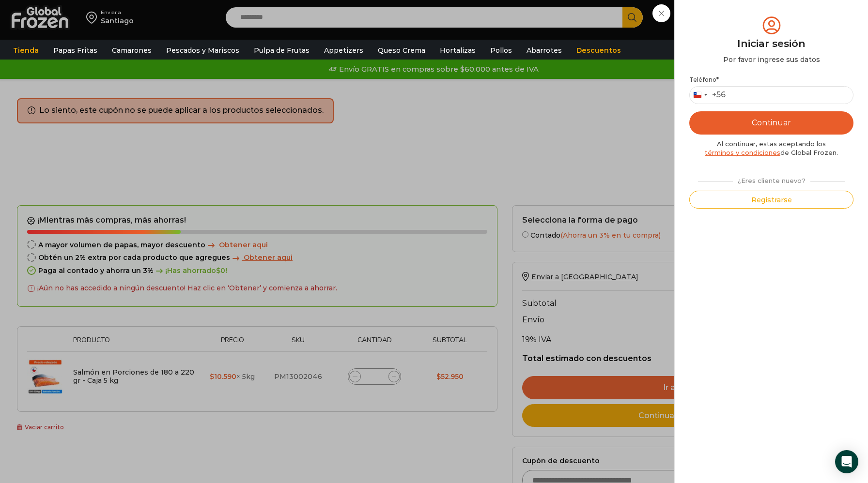 This screenshot has width=868, height=483. Describe the element at coordinates (771, 148) in the screenshot. I see `div: Al continuar, estas aceptando los de Global Frozen.` at that location.